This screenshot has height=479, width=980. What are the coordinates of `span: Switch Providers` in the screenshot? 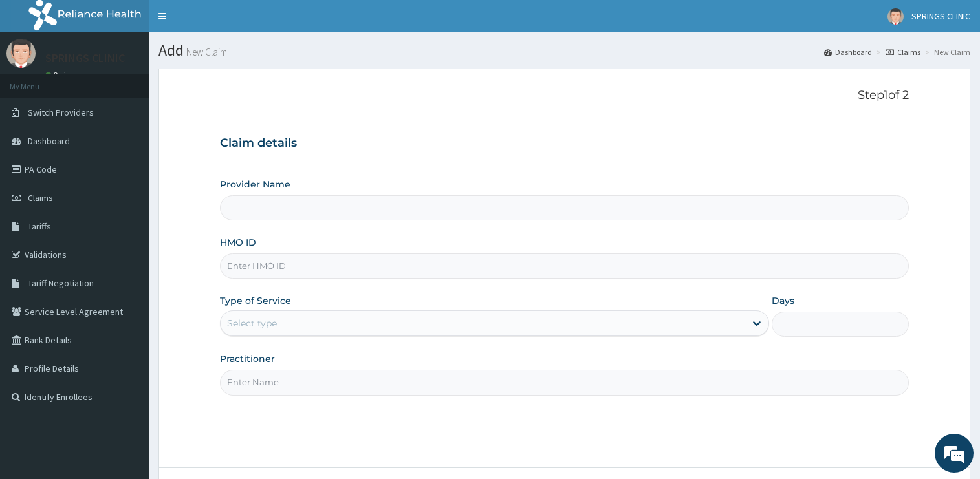 It's located at (61, 113).